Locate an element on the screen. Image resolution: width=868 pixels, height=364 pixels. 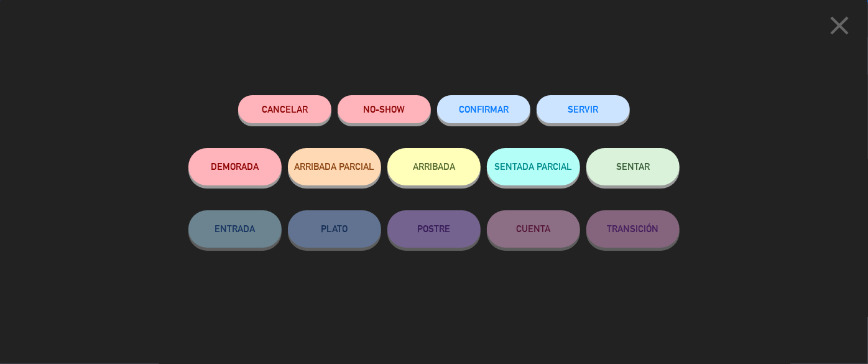
button: SENTAR is located at coordinates (633, 167).